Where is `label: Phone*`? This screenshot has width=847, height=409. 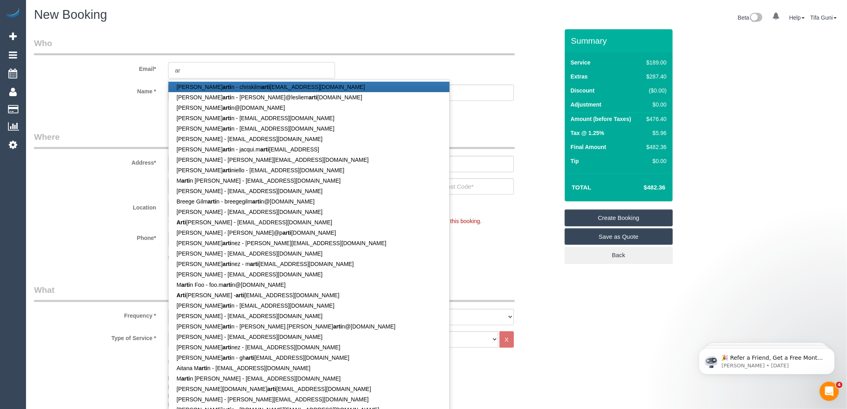
label: Phone* is located at coordinates (95, 236).